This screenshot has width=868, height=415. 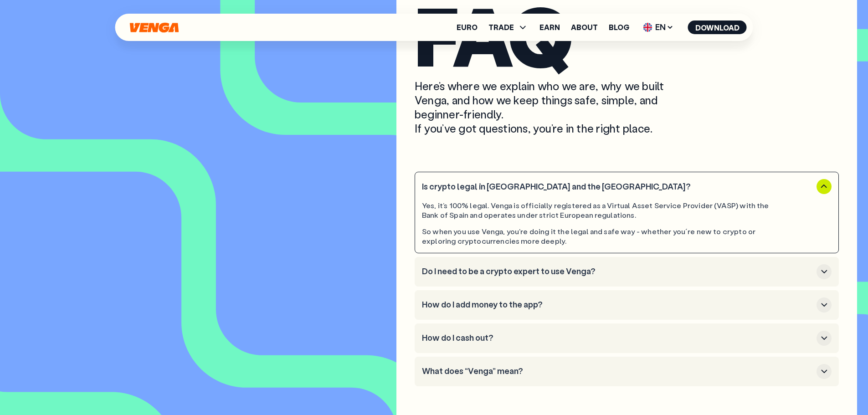 I want to click on a: Home, so click(x=154, y=28).